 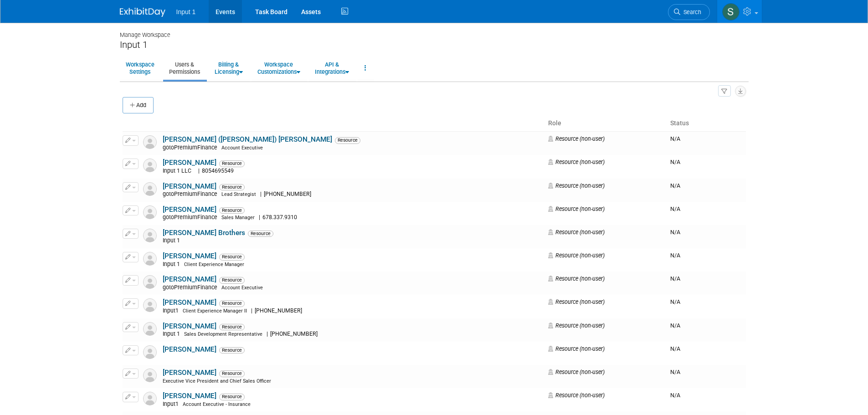 What do you see at coordinates (706, 123) in the screenshot?
I see `th: Status` at bounding box center [706, 123].